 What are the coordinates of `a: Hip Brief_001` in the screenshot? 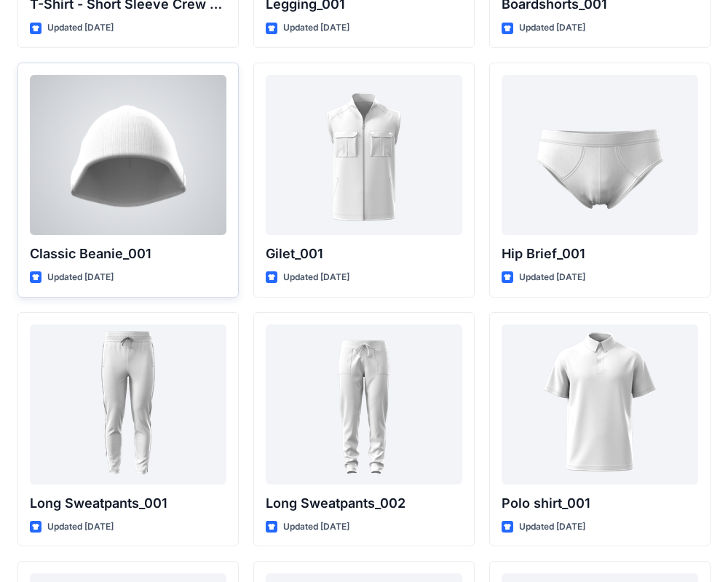 It's located at (600, 155).